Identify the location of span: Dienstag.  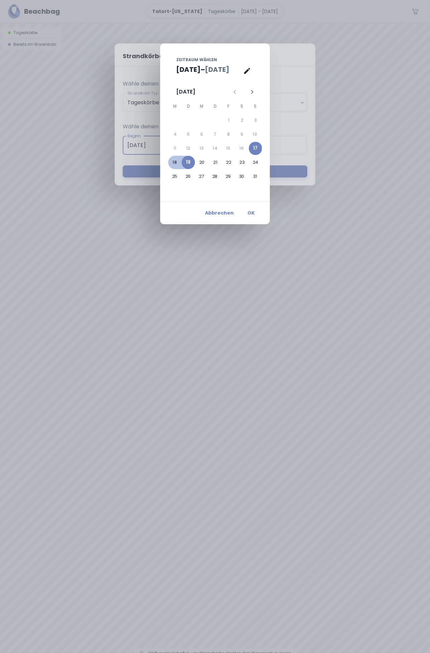
(188, 106).